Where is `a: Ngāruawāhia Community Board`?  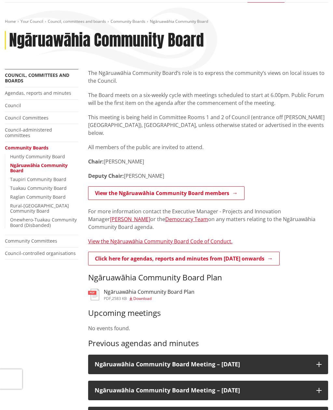
a: Ngāruawāhia Community Board is located at coordinates (39, 168).